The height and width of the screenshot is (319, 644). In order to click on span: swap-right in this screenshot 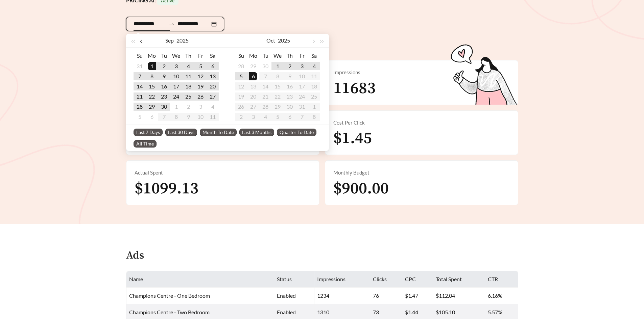, I will do `click(172, 24)`.